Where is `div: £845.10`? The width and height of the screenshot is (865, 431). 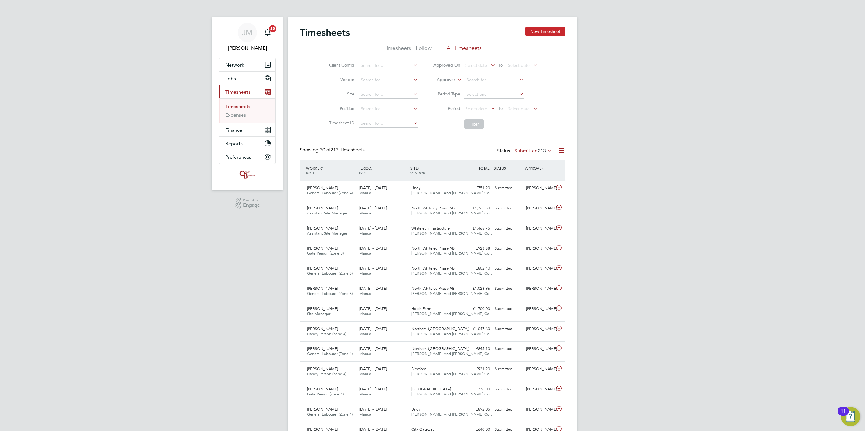
div: £845.10 is located at coordinates (476, 349).